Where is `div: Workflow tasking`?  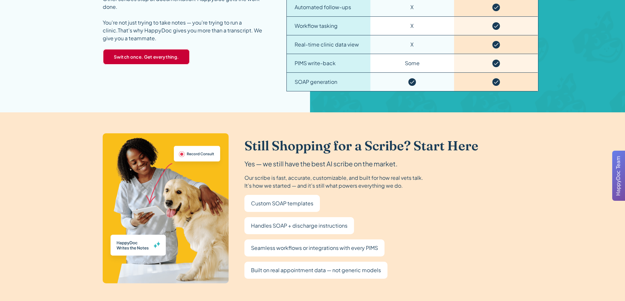 div: Workflow tasking is located at coordinates (316, 26).